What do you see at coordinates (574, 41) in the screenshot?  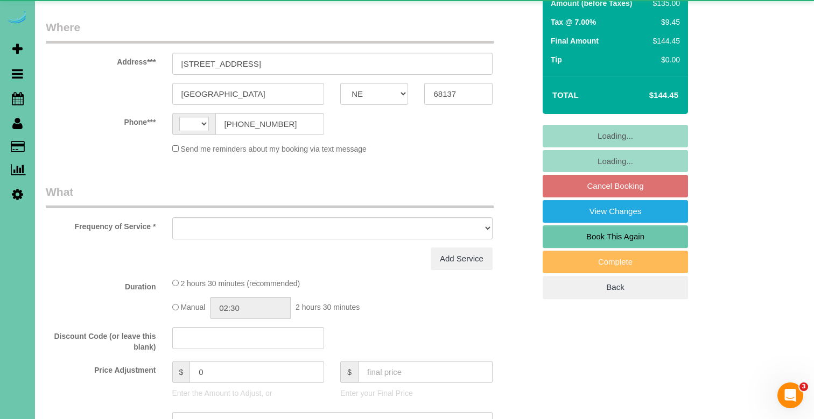 I see `label: Final Amount` at bounding box center [574, 41].